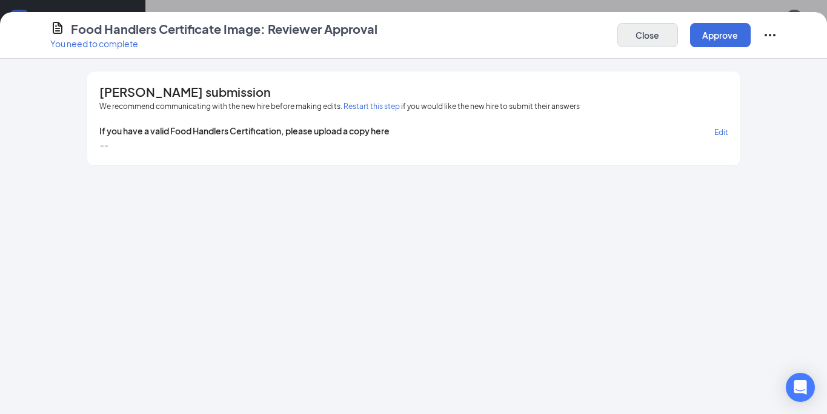 This screenshot has height=414, width=827. I want to click on span: We recommend communicating with the new hire before making edits. if you would like the new hire ..., so click(339, 107).